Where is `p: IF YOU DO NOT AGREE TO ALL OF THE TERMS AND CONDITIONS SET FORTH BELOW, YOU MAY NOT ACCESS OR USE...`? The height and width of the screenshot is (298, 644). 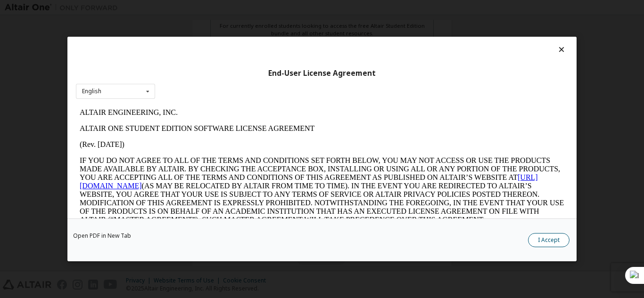
p: IF YOU DO NOT AGREE TO ALL OF THE TERMS AND CONDITIONS SET FORTH BELOW, YOU MAY NOT ACCESS OR USE... is located at coordinates (246, 86).